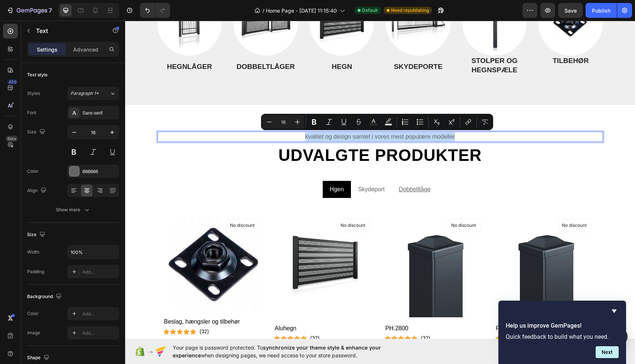 The height and width of the screenshot is (364, 635). What do you see at coordinates (140, 46) in the screenshot?
I see `h3: DOBBELTLÅGER` at bounding box center [140, 46].